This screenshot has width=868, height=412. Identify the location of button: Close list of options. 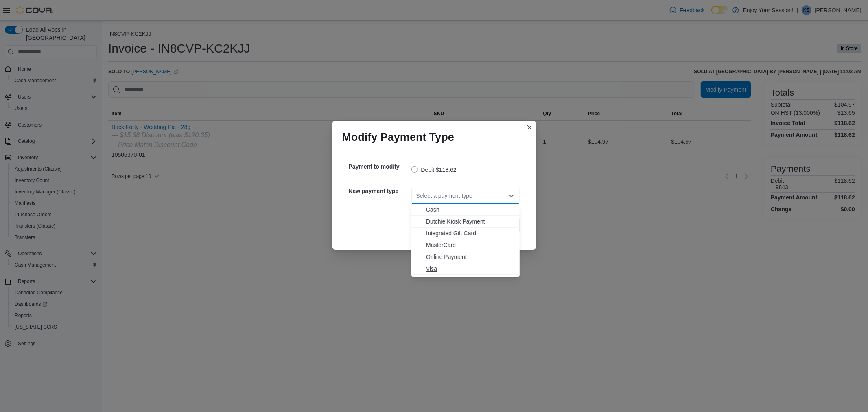
(511, 196).